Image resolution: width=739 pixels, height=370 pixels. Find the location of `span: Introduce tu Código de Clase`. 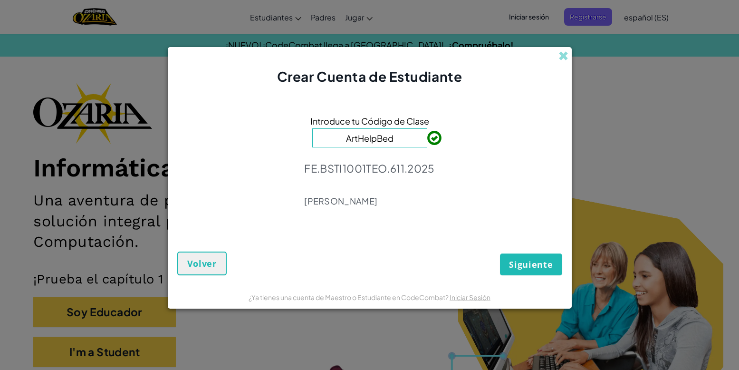

span: Introduce tu Código de Clase is located at coordinates (370, 121).